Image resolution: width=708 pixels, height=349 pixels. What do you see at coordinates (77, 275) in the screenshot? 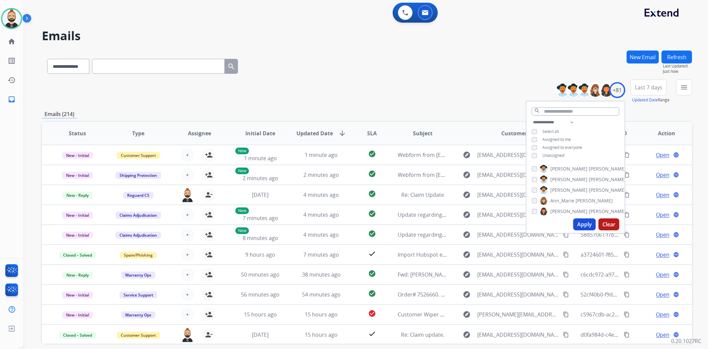
I see `span: New - Reply` at bounding box center [77, 275].